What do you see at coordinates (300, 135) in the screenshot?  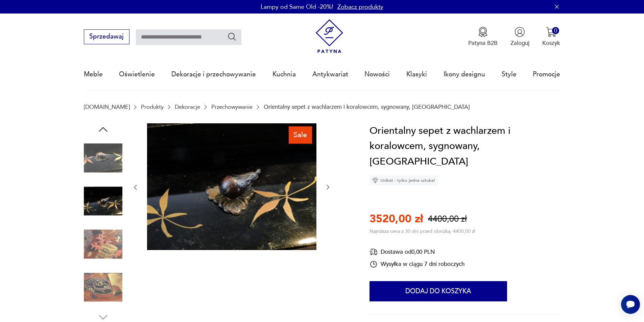 I see `div: Sale` at bounding box center [300, 135].